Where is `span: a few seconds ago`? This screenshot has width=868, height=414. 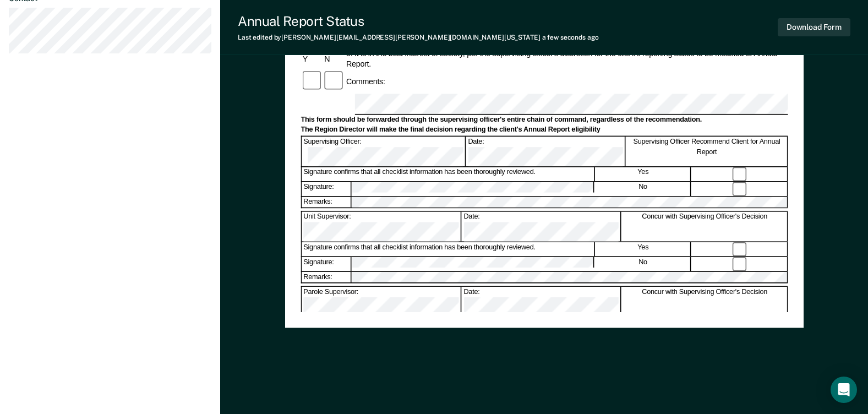 span: a few seconds ago is located at coordinates (570, 38).